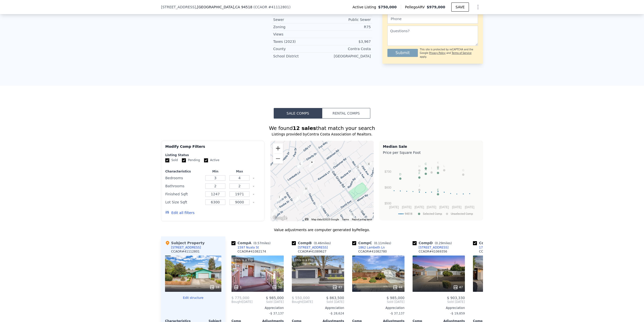  Describe the element at coordinates (253, 202) in the screenshot. I see `button: Clear` at that location.